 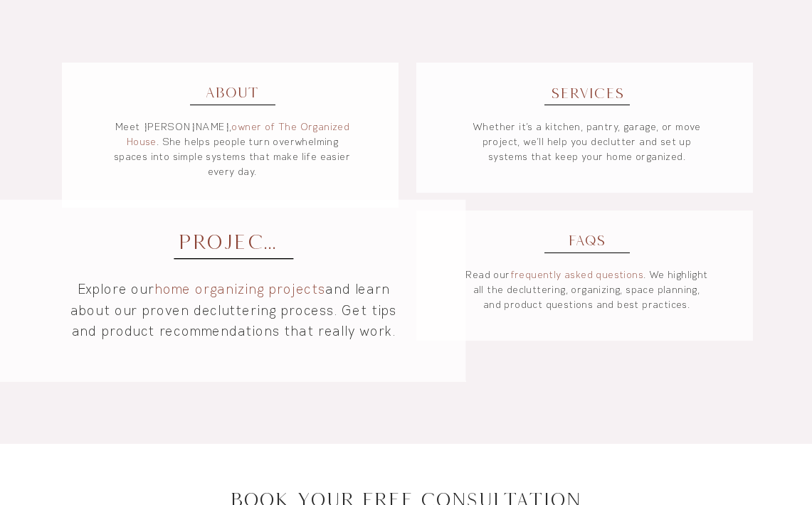 I want to click on a: FAQS, so click(x=587, y=241).